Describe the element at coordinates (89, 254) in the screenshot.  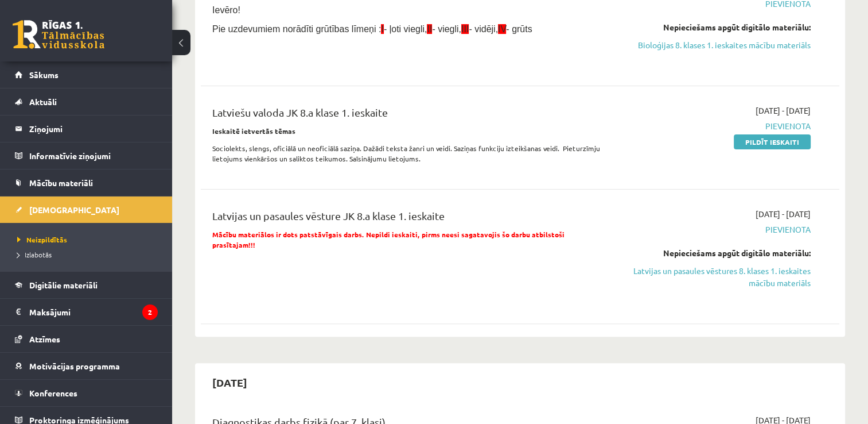
I see `a: Izlabotās` at that location.